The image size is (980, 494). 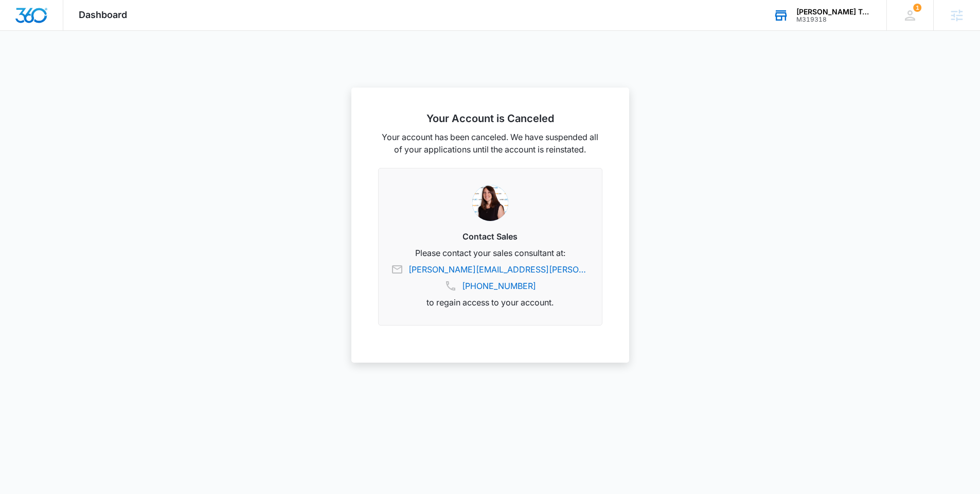 What do you see at coordinates (918, 8) in the screenshot?
I see `span: 1` at bounding box center [918, 8].